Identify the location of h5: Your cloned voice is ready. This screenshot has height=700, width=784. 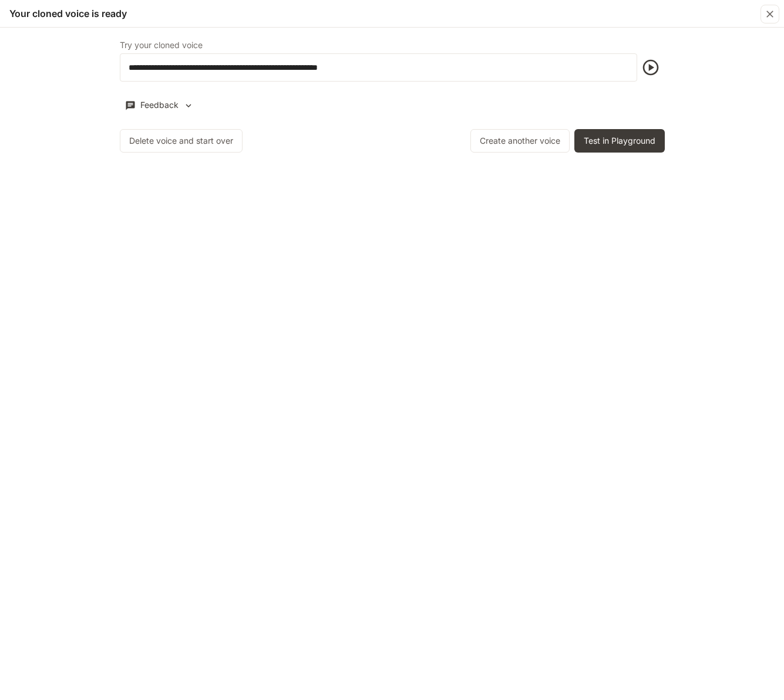
(68, 14).